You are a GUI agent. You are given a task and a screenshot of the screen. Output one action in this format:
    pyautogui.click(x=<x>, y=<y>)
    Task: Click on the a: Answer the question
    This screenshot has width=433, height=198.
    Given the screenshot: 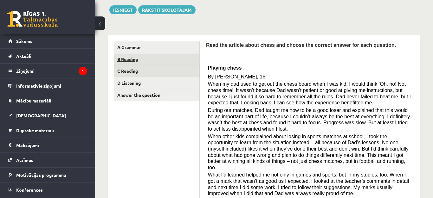 What is the action you would take?
    pyautogui.click(x=157, y=95)
    